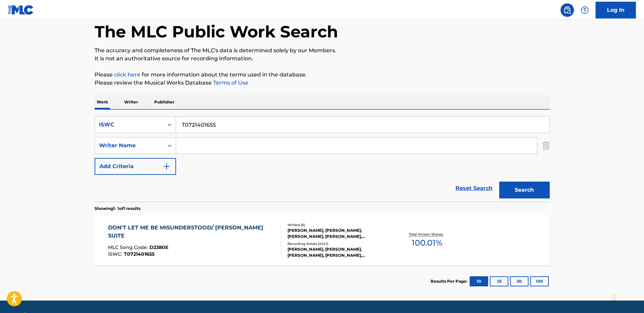 The image size is (644, 313). What do you see at coordinates (519, 281) in the screenshot?
I see `button: 50` at bounding box center [519, 281].